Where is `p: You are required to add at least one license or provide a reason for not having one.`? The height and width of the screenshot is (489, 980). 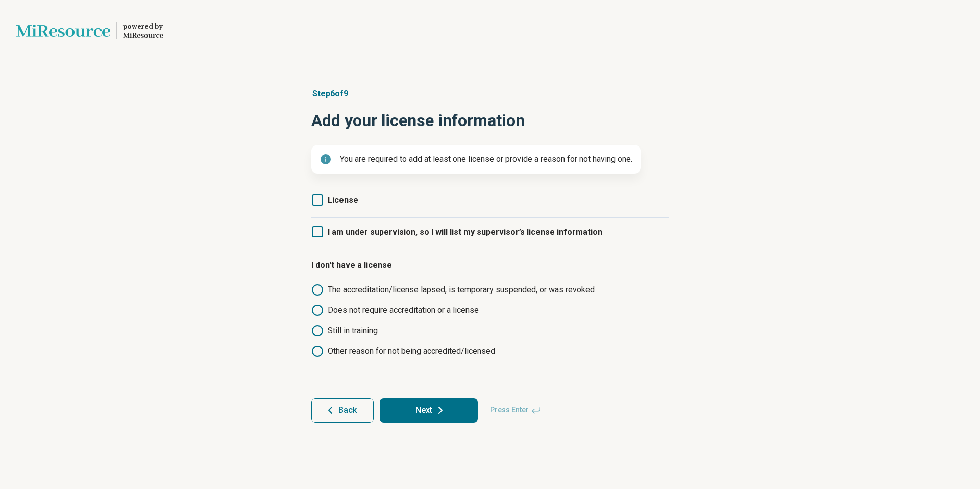 p: You are required to add at least one license or provide a reason for not having one. is located at coordinates (486, 160).